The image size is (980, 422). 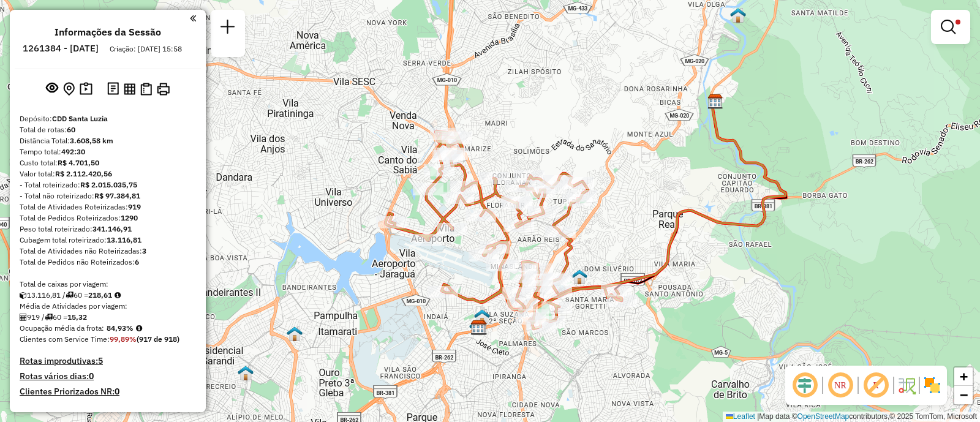 What do you see at coordinates (840, 385) in the screenshot?
I see `span: Ocultar NR` at bounding box center [840, 385].